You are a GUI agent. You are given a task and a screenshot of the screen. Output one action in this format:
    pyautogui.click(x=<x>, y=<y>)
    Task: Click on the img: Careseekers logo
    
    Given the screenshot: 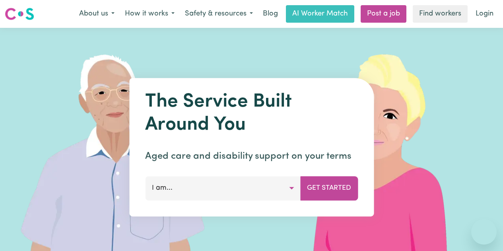 What is the action you would take?
    pyautogui.click(x=19, y=14)
    